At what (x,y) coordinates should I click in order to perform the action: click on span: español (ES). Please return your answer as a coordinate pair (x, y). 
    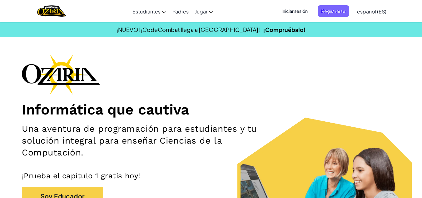
    Looking at the image, I should click on (372, 11).